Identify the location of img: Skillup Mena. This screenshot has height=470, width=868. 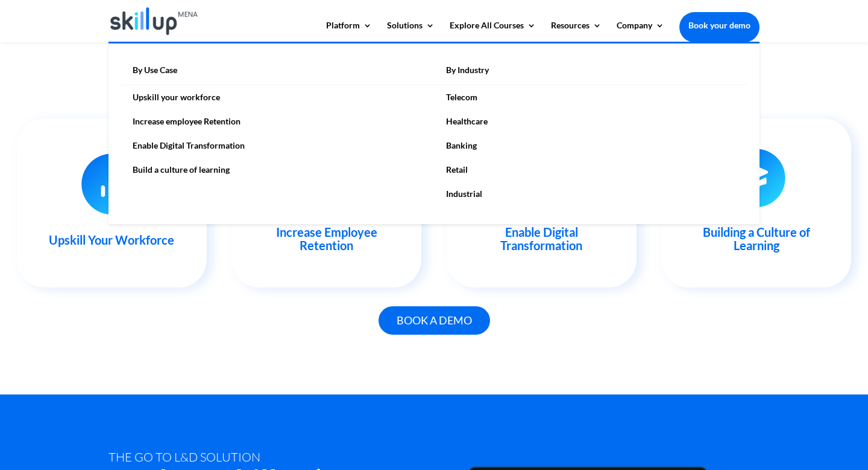
(154, 21).